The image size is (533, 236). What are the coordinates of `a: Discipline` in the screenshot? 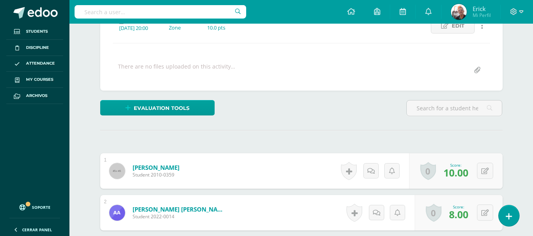 It's located at (35, 48).